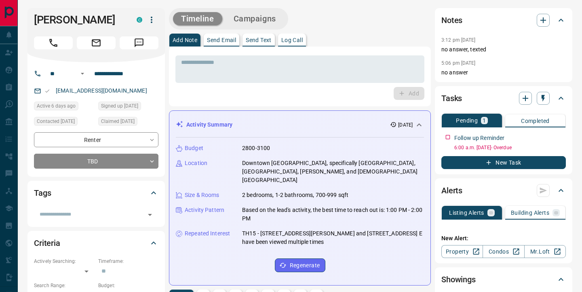 Image resolution: width=582 pixels, height=292 pixels. What do you see at coordinates (479, 138) in the screenshot?
I see `p: Follow up Reminder` at bounding box center [479, 138].